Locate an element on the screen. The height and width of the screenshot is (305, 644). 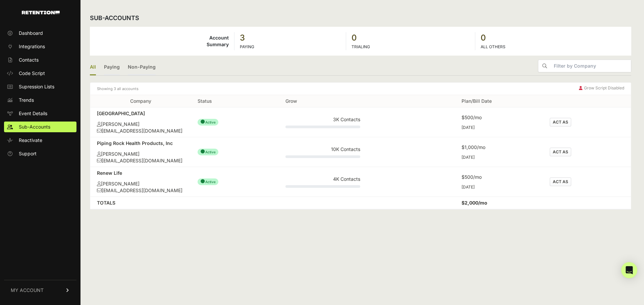
span: Contacts is located at coordinates (29, 60).